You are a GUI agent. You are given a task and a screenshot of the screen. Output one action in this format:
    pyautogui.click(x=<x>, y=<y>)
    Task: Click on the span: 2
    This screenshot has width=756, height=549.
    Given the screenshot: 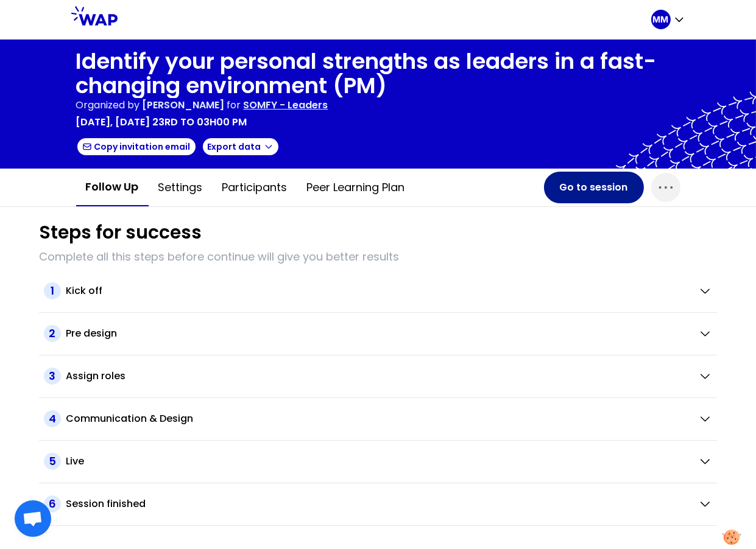 What is the action you would take?
    pyautogui.click(x=52, y=333)
    